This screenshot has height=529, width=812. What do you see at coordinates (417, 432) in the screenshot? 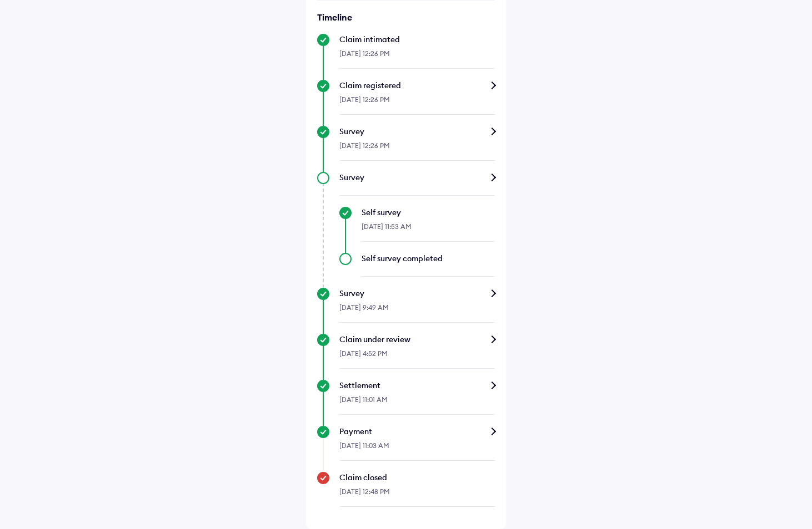
I see `div: Payment` at bounding box center [417, 432].